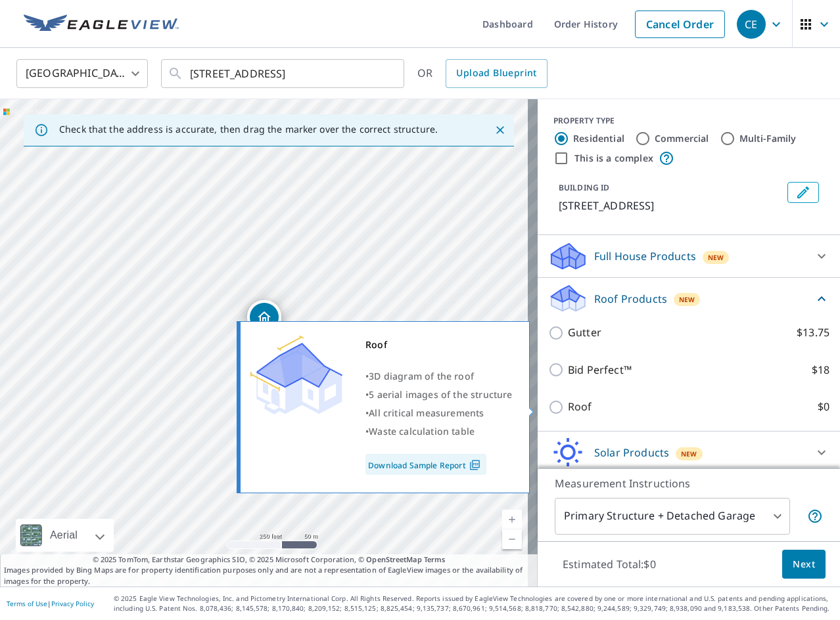 This screenshot has height=620, width=840. What do you see at coordinates (483, 74) in the screenshot?
I see `div: OR` at bounding box center [483, 74].